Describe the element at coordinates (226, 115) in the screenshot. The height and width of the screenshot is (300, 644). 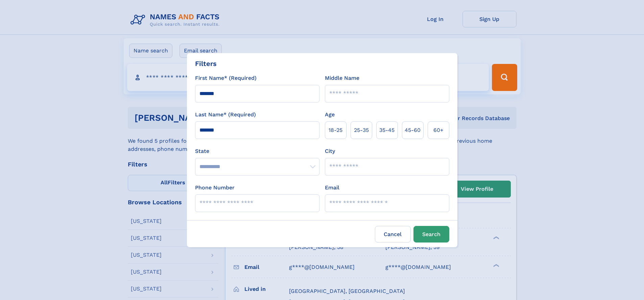
I see `label: Last Name* (Required)` at that location.